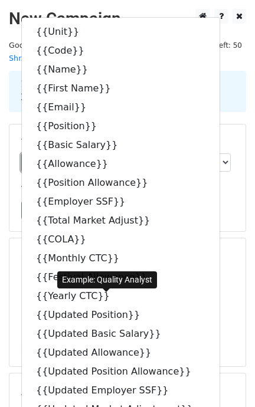  What do you see at coordinates (107, 279) in the screenshot?
I see `div: Example: Quality Analyst` at bounding box center [107, 279].